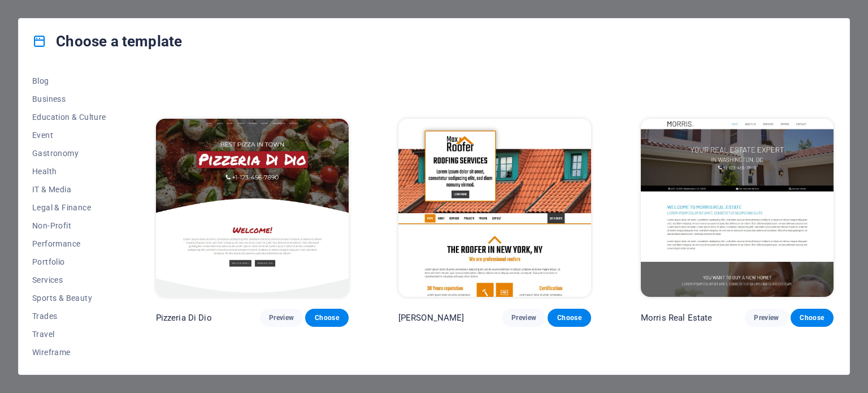 This screenshot has height=393, width=868. What do you see at coordinates (69, 189) in the screenshot?
I see `button: IT & Media` at bounding box center [69, 189].